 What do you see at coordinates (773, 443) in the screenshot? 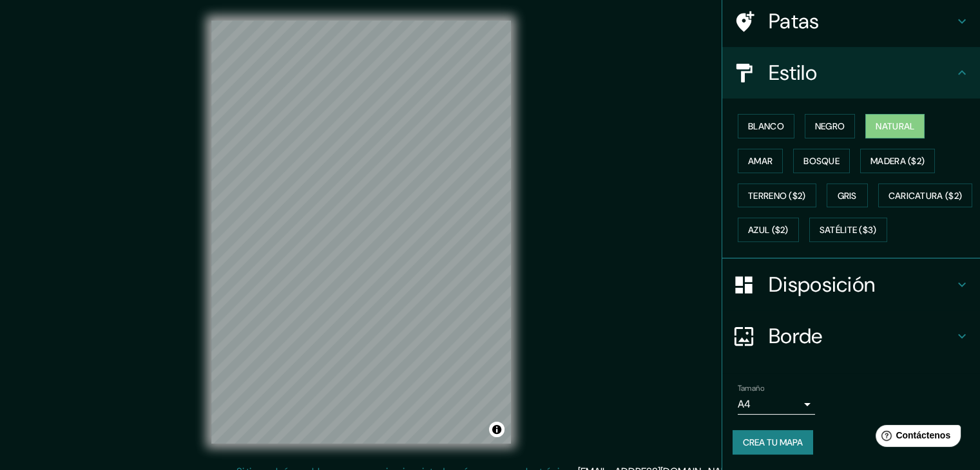
I see `button: Crea tu mapa` at bounding box center [773, 443].